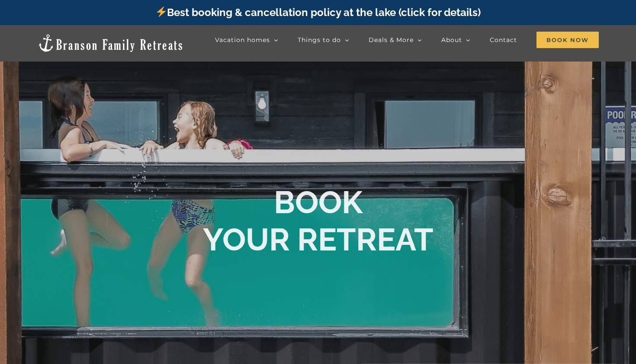 Image resolution: width=636 pixels, height=364 pixels. What do you see at coordinates (407, 40) in the screenshot?
I see `nav: Main Menu` at bounding box center [407, 40].